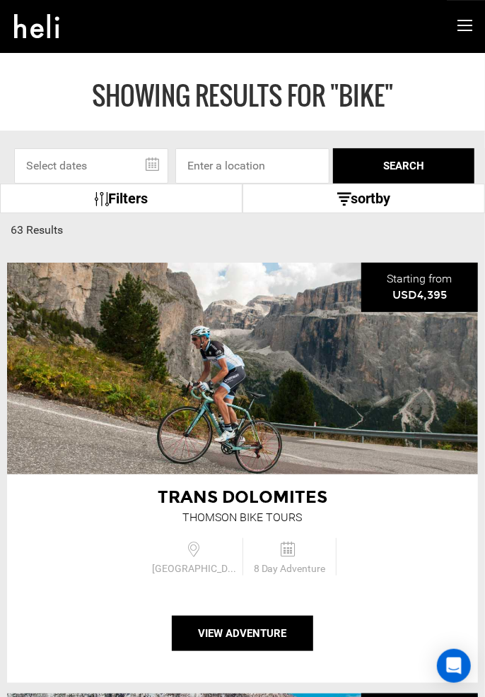 The image size is (485, 697). Describe the element at coordinates (102, 199) in the screenshot. I see `img: btn-icon.svg` at that location.